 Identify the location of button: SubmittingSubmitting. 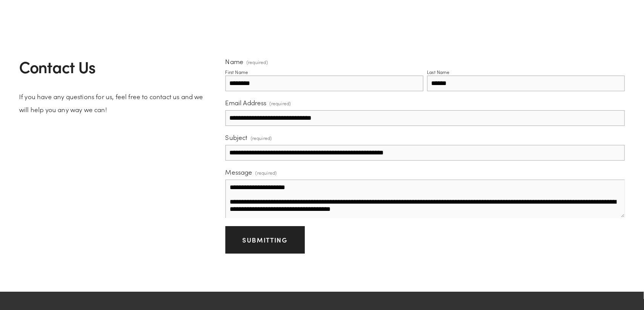
(265, 240).